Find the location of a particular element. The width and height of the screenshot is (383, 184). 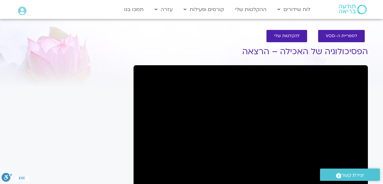

a: ההקלטות שלי is located at coordinates (251, 9).